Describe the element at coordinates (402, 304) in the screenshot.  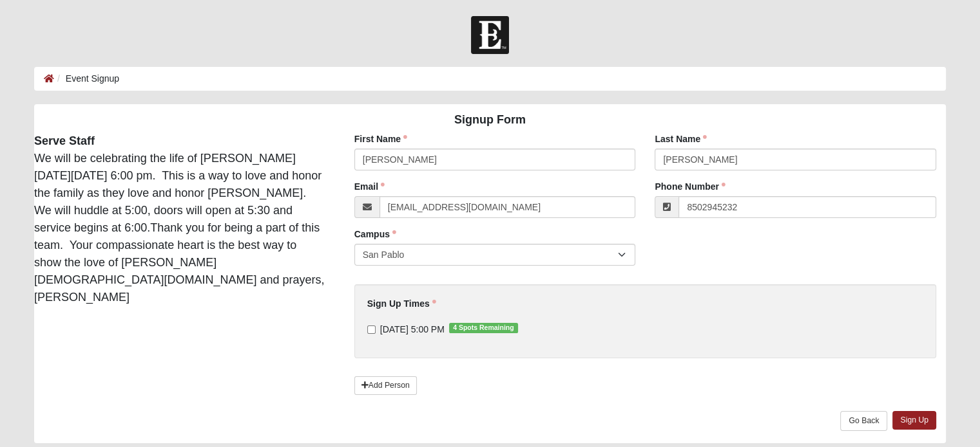
I see `label: Sign Up Times` at that location.